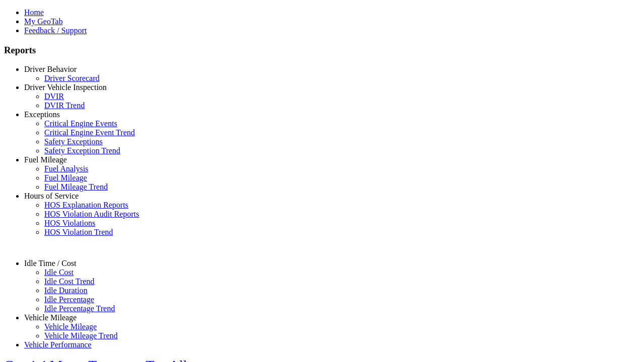 The width and height of the screenshot is (644, 362). What do you see at coordinates (90, 132) in the screenshot?
I see `a: Critical Engine Event Trend` at bounding box center [90, 132].